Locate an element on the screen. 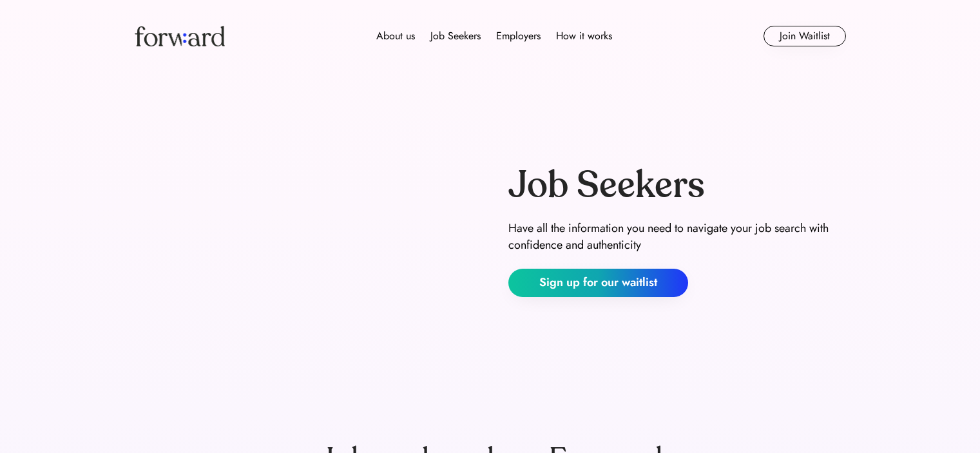  div: How it works is located at coordinates (584, 36).